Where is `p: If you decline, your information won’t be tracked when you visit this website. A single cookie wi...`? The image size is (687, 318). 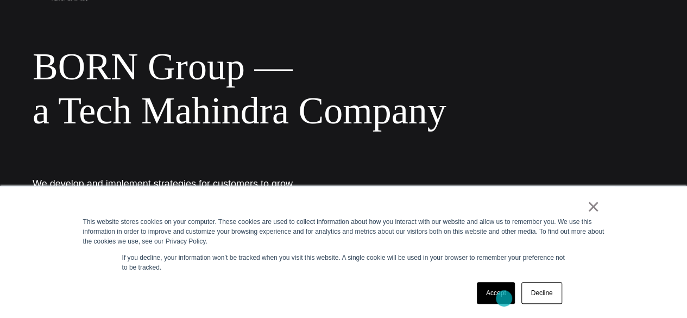
p: If you decline, your information won’t be tracked when you visit this website. A single cookie wi... is located at coordinates (344, 262).